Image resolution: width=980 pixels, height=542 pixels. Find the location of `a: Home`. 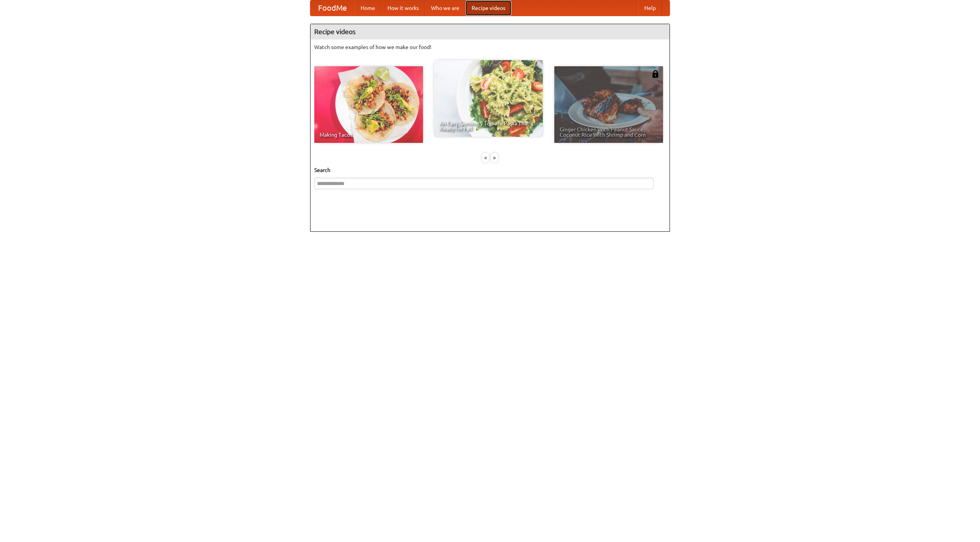

a: Home is located at coordinates (368, 8).